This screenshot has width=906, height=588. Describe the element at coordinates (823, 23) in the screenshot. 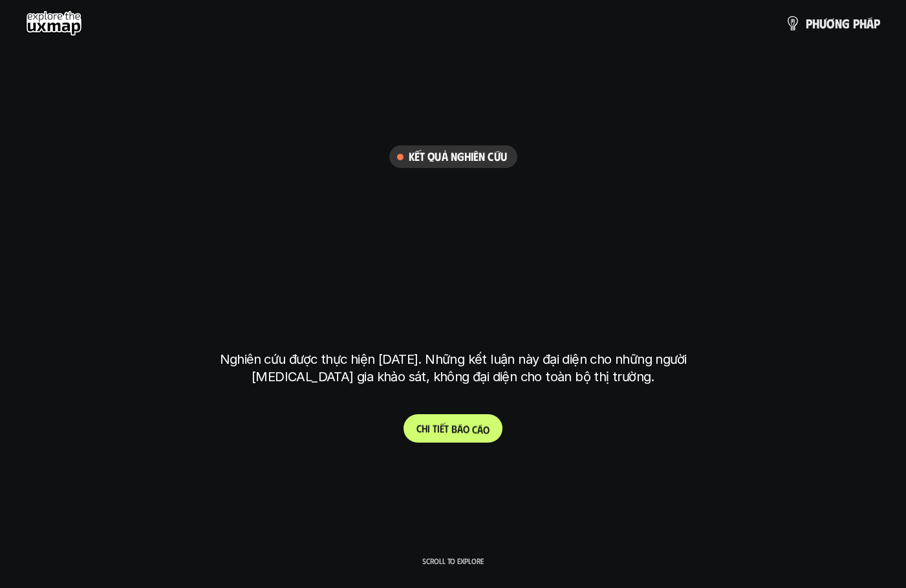

I see `span: ư` at that location.